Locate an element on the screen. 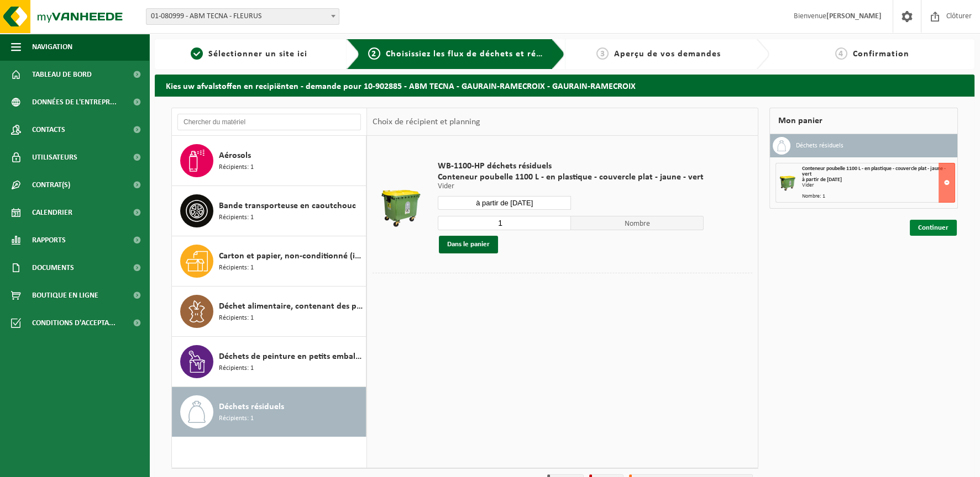  span: Documents is located at coordinates (53, 268).